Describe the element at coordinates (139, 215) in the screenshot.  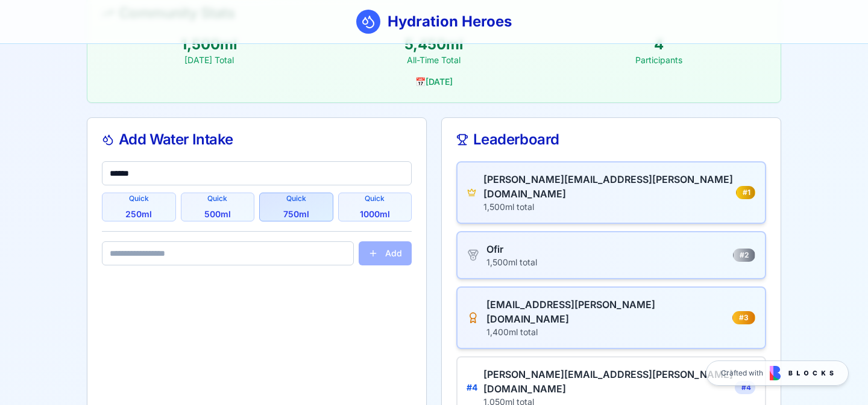
I see `span: 250 ml` at that location.